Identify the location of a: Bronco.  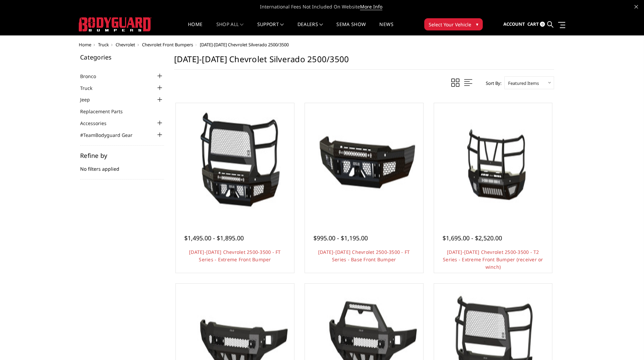
(92, 76).